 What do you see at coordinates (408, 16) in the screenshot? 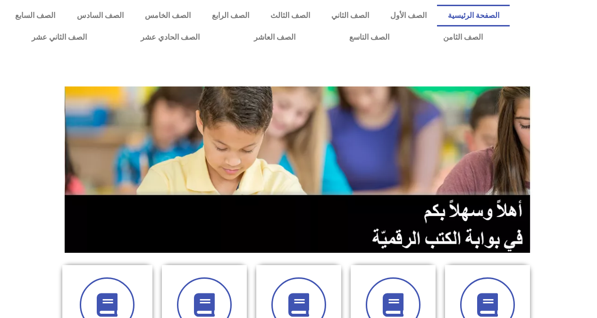
I see `a: الصف الأول` at bounding box center [408, 16].